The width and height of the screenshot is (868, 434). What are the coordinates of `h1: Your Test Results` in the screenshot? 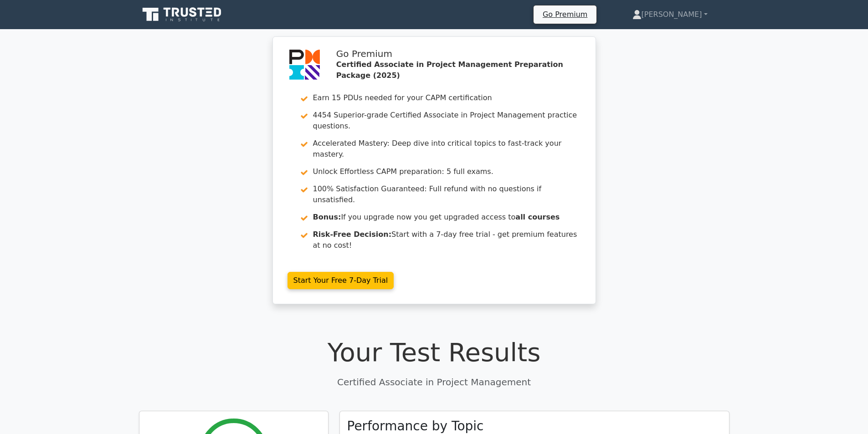 It's located at (434, 352).